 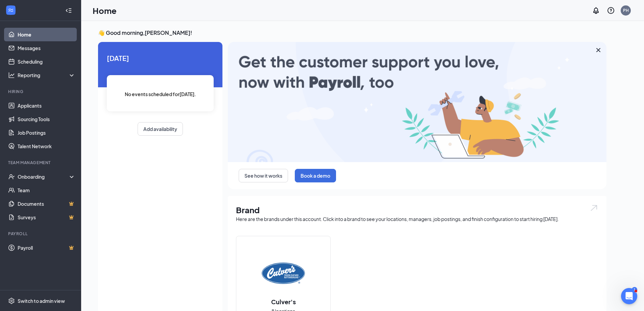 I want to click on a: SurveysCrown, so click(x=46, y=217).